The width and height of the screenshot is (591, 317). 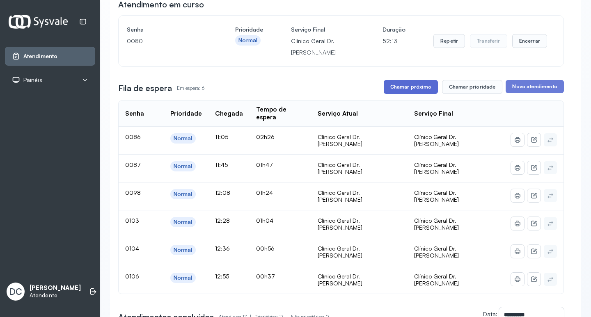 What do you see at coordinates (449, 41) in the screenshot?
I see `button: Repetir` at bounding box center [449, 41].